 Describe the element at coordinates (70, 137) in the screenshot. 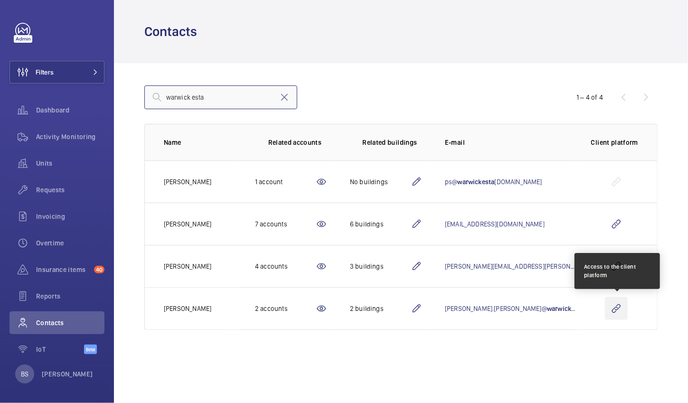

I see `span: Activity Monitoring` at that location.